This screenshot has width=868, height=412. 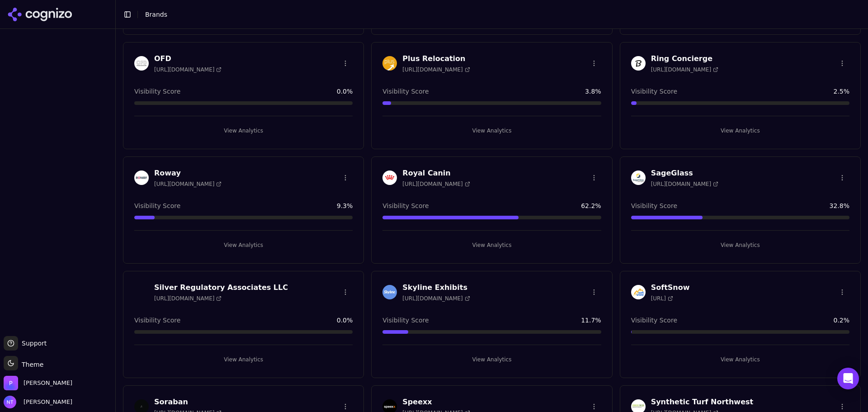 What do you see at coordinates (390, 64) in the screenshot?
I see `img: Plus Relocation` at bounding box center [390, 64].